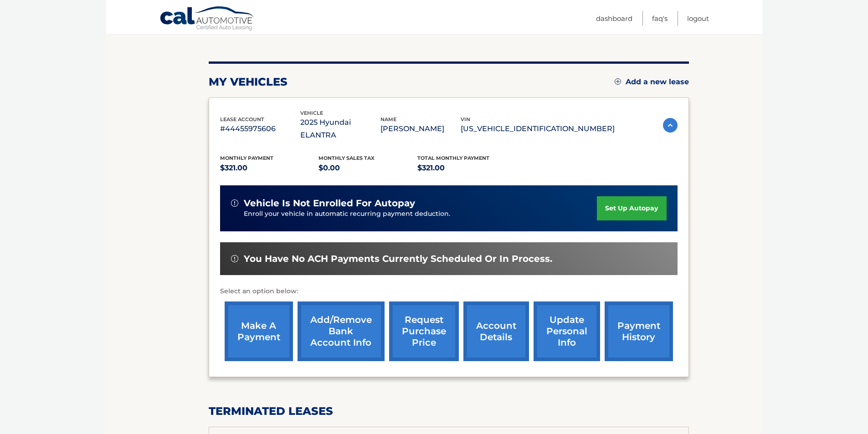 The width and height of the screenshot is (868, 434). Describe the element at coordinates (466, 120) in the screenshot. I see `span: vin` at that location.